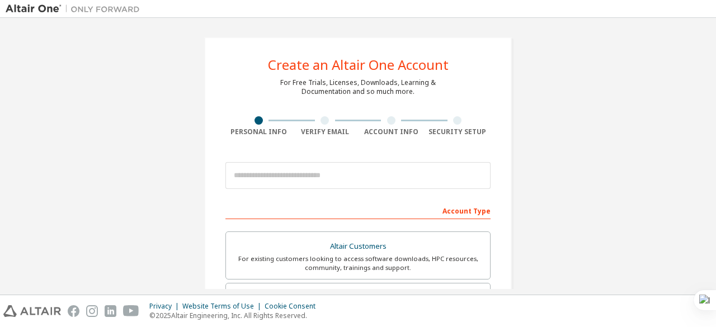 The width and height of the screenshot is (716, 327). Describe the element at coordinates (75, 9) in the screenshot. I see `img: Altair One` at that location.